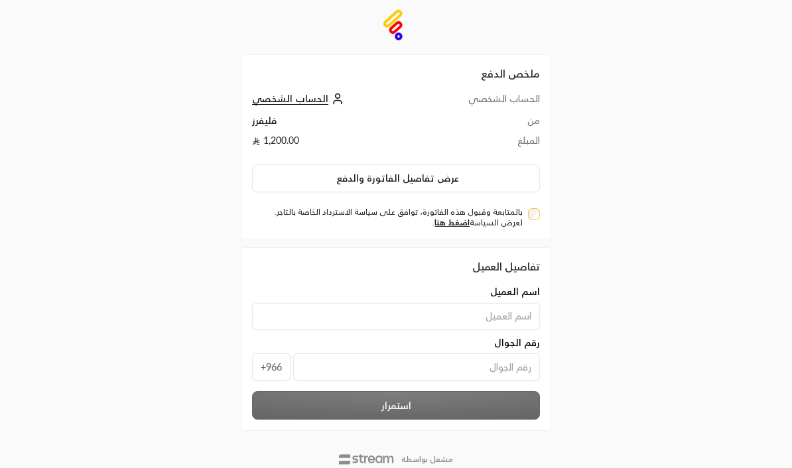 This screenshot has width=792, height=468. Describe the element at coordinates (333, 124) in the screenshot. I see `td: فليفرز` at that location.